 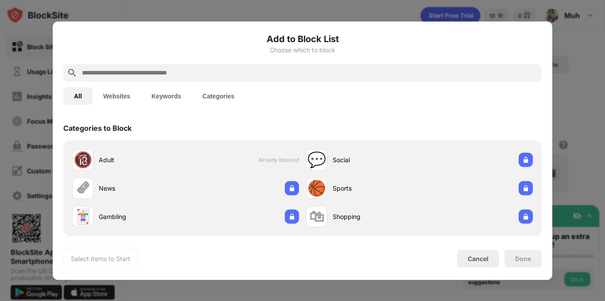 I want to click on div: Sports, so click(x=376, y=188).